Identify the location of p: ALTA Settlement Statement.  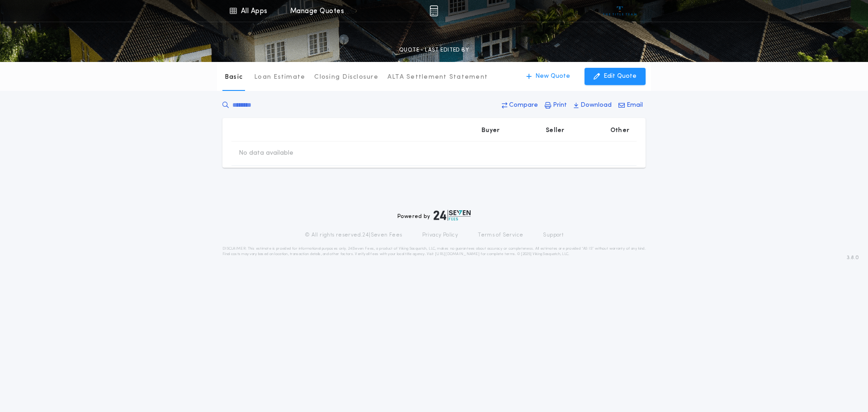
(438, 78).